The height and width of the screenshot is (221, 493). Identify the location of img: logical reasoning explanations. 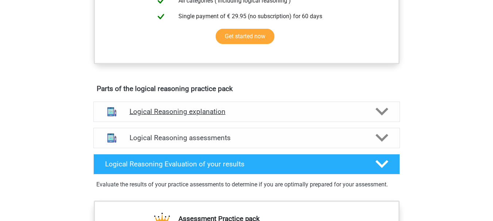
(112, 112).